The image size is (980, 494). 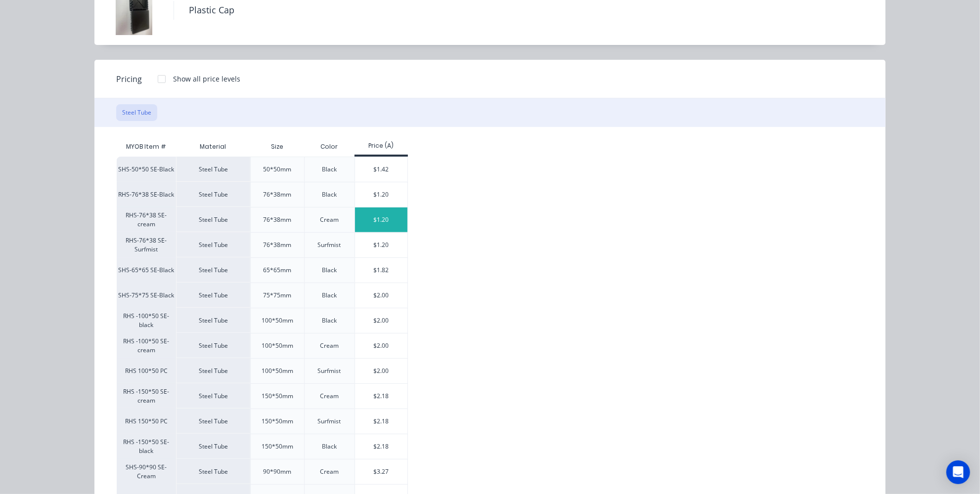 I want to click on div: SHS-75*75 SE-Black, so click(x=146, y=295).